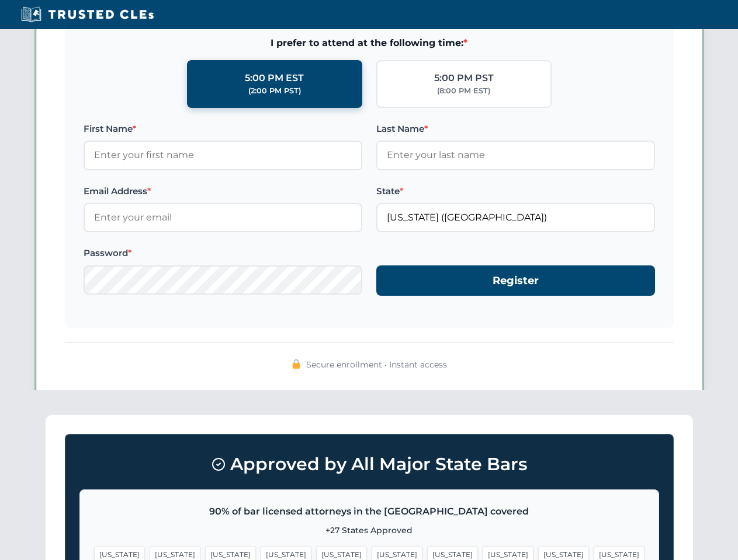 This screenshot has height=560, width=738. Describe the element at coordinates (369, 465) in the screenshot. I see `h3: Approved by All Major State Bars` at that location.